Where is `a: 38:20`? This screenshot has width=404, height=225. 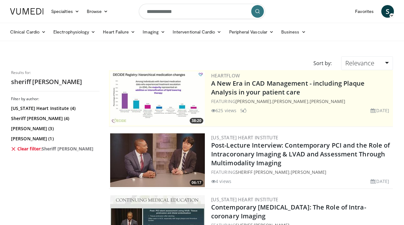 a: 38:20 is located at coordinates (157, 98).